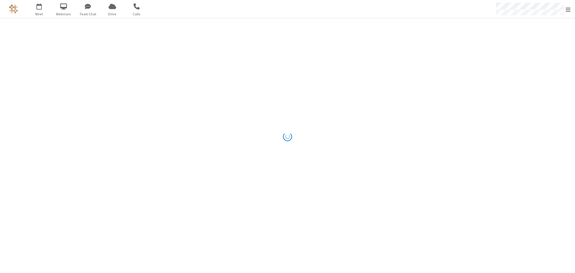 The height and width of the screenshot is (273, 575). What do you see at coordinates (63, 14) in the screenshot?
I see `span: Webinars` at bounding box center [63, 14].